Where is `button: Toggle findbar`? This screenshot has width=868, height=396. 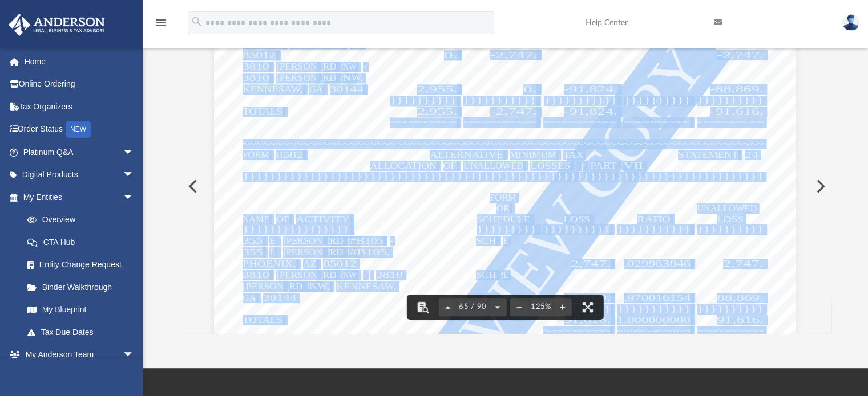
button: Toggle findbar is located at coordinates (423, 307).